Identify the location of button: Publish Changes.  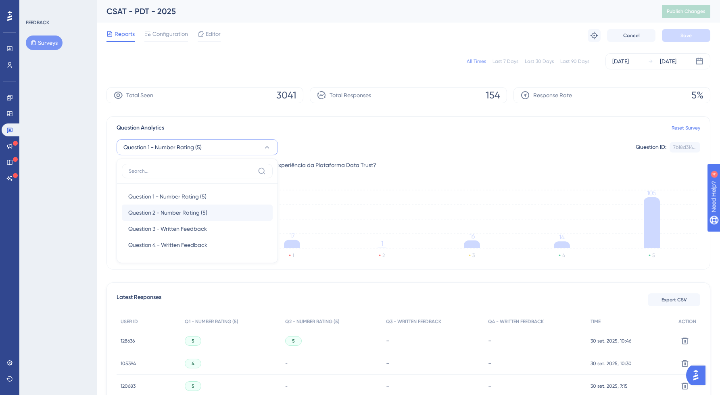
(686, 11).